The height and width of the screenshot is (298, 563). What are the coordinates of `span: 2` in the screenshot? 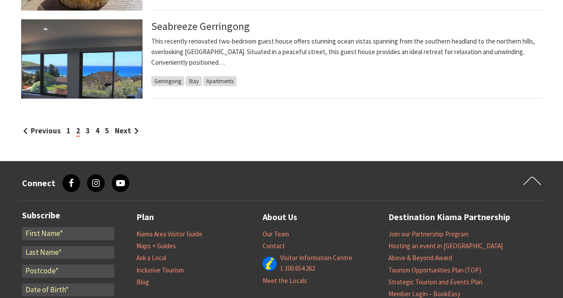 It's located at (78, 131).